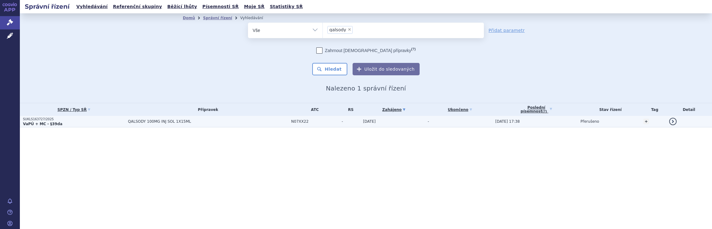 This screenshot has width=712, height=229. Describe the element at coordinates (182, 7) in the screenshot. I see `a: Běžící lhůty` at that location.